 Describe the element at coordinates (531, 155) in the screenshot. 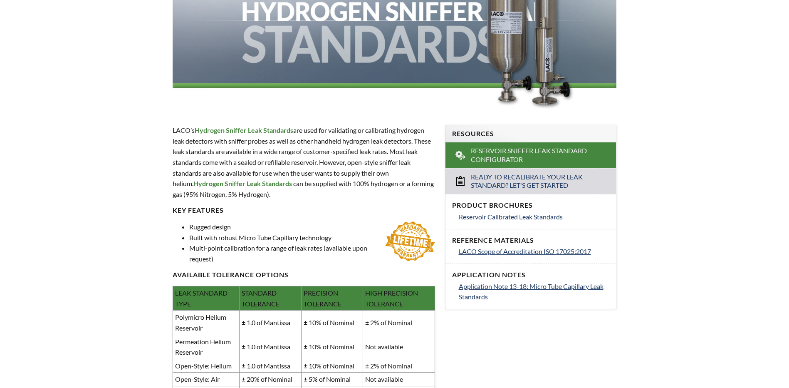

I see `span: Reservoir Sniffer Leak Standard Configurator` at that location.